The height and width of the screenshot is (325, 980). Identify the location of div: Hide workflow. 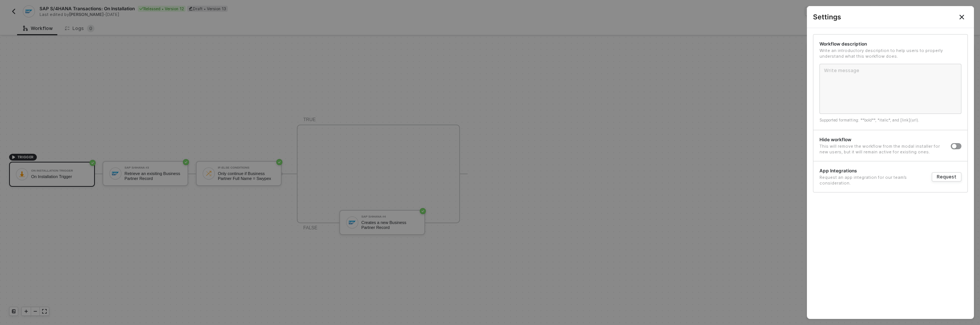
(882, 139).